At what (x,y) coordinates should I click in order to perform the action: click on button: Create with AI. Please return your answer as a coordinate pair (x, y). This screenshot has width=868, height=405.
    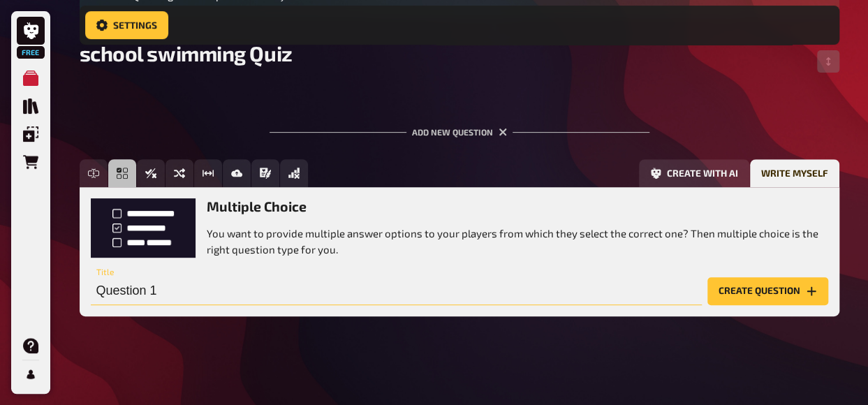
    Looking at the image, I should click on (694, 173).